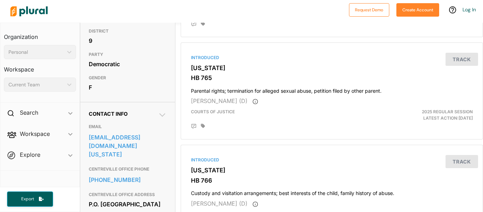 This screenshot has height=212, width=483. Describe the element at coordinates (417, 9) in the screenshot. I see `a: Create Account` at that location.